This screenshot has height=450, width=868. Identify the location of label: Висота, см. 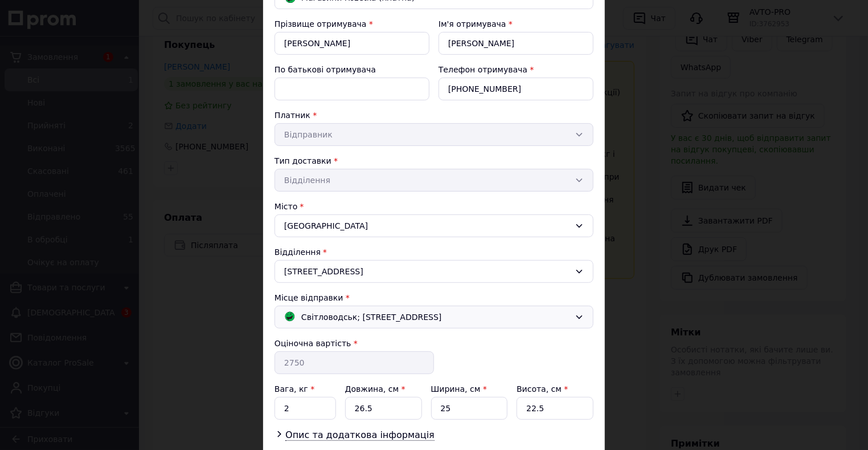
(542, 389).